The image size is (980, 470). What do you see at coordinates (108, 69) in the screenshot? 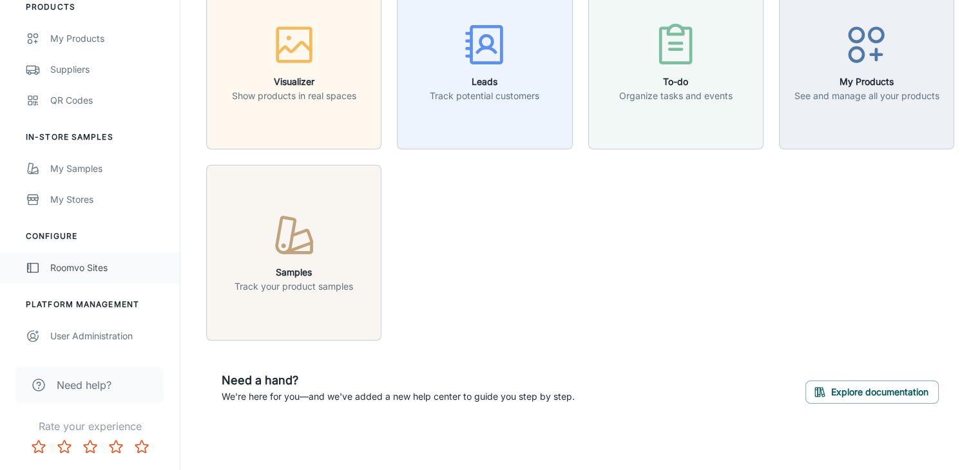
I see `div: Suppliers` at bounding box center [108, 69].